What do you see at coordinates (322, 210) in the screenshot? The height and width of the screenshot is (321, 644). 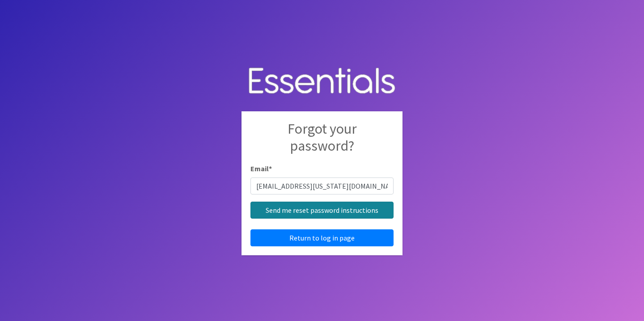 I see `input: Send me reset password instructions` at bounding box center [322, 210].